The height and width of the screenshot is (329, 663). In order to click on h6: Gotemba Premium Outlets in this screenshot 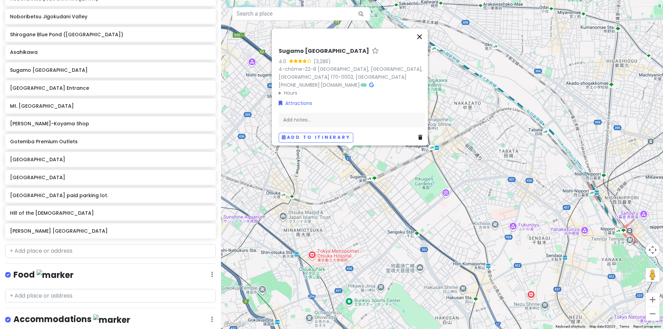, I will do `click(110, 142)`.